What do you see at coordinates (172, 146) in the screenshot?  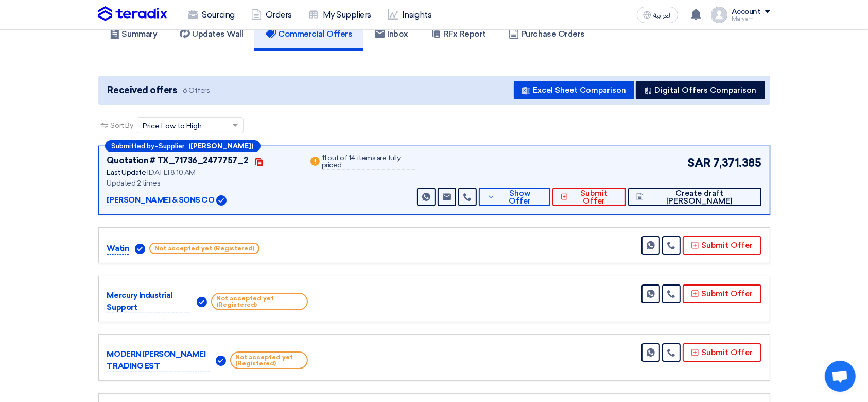 I see `span: Supplier` at bounding box center [172, 146].